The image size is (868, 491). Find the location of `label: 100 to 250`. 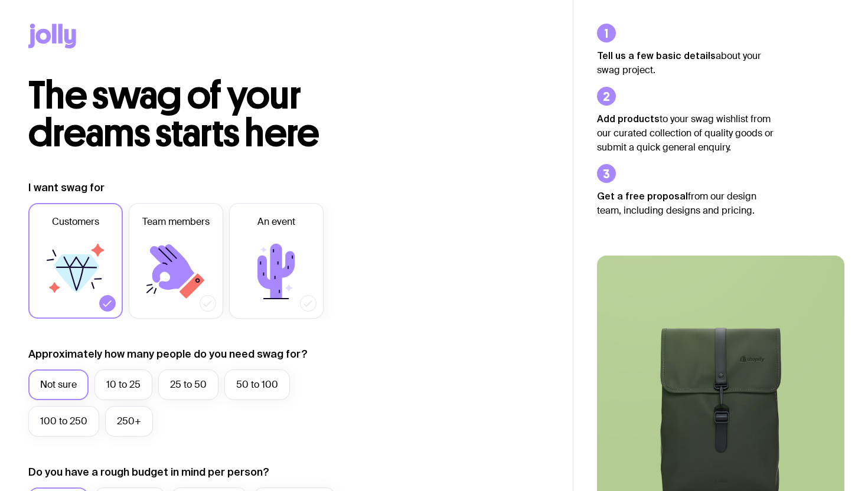

label: 100 to 250 is located at coordinates (64, 421).